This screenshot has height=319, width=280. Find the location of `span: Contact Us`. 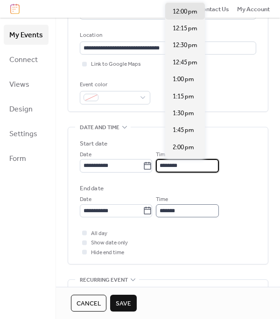

span: Contact Us is located at coordinates (214, 9).